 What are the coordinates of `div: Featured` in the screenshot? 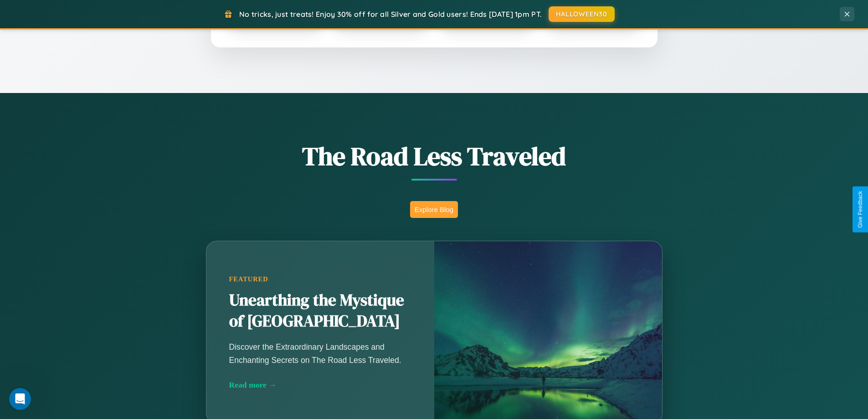 It's located at (320, 279).